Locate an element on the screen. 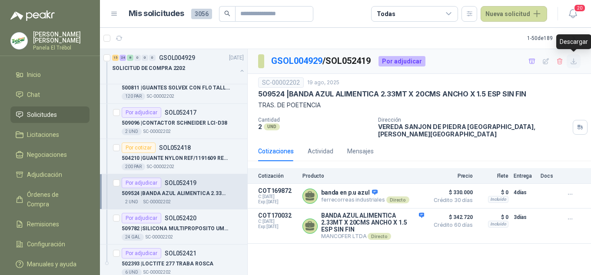 The height and width of the screenshot is (275, 591). p: SOL052419 is located at coordinates (180, 183).